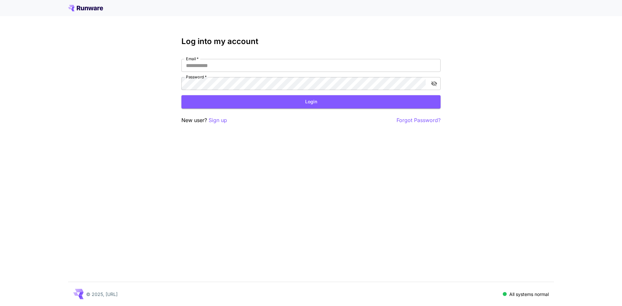 This screenshot has width=622, height=306. I want to click on p: All systems normal, so click(529, 294).